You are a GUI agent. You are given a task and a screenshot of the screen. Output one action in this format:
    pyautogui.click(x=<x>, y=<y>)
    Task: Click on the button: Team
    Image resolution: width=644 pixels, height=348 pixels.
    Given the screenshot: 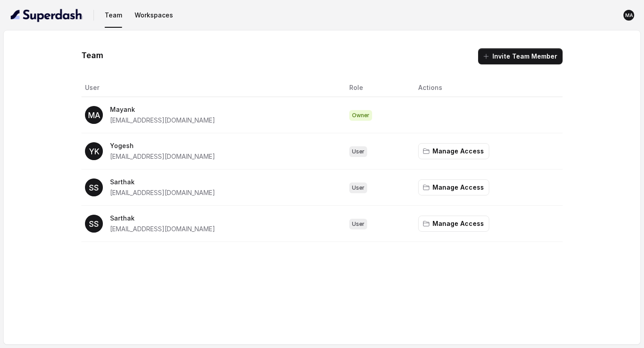 What is the action you would take?
    pyautogui.click(x=113, y=15)
    